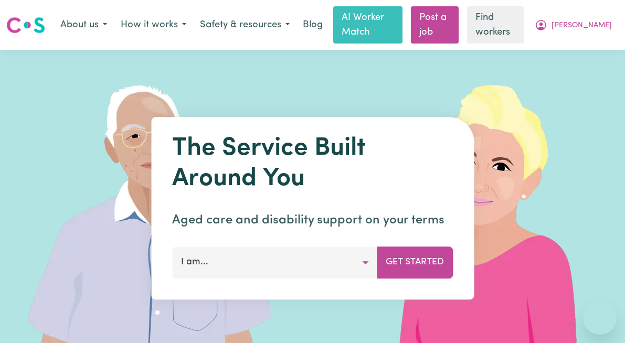  Describe the element at coordinates (245, 25) in the screenshot. I see `button: Safety & resources` at that location.